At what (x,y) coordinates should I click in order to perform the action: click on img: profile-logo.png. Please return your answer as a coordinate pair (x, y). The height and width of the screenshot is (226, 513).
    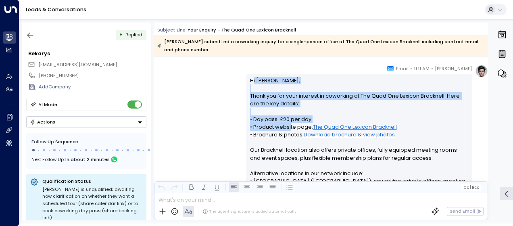
    Looking at the image, I should click on (481, 71).